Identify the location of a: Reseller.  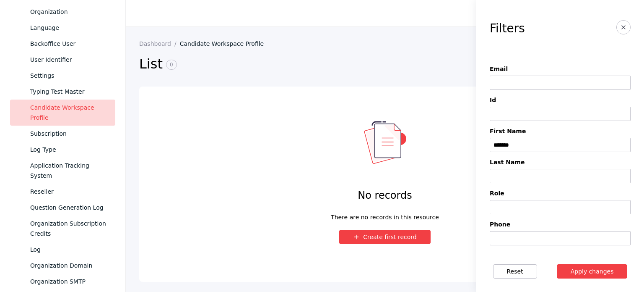
(63, 191).